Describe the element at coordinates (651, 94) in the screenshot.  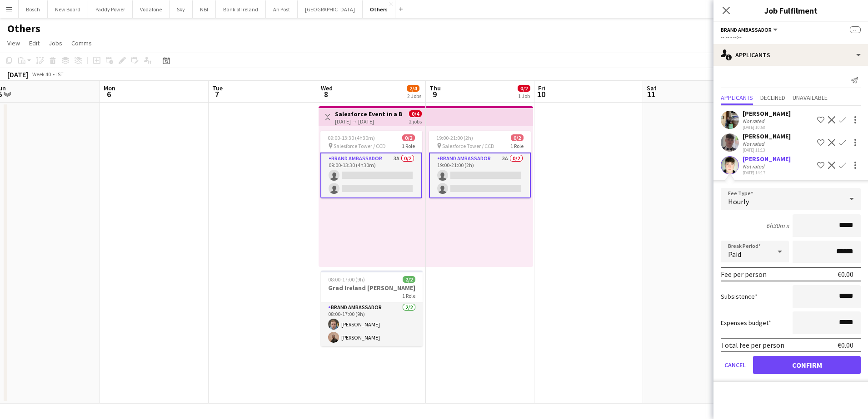
I see `span: 11` at that location.